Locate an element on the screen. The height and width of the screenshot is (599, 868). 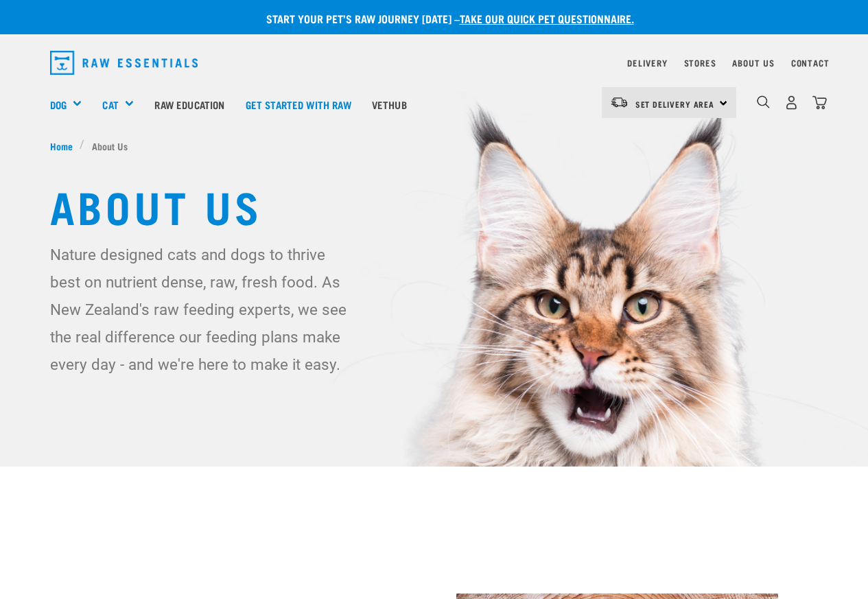
a: Home is located at coordinates (65, 146).